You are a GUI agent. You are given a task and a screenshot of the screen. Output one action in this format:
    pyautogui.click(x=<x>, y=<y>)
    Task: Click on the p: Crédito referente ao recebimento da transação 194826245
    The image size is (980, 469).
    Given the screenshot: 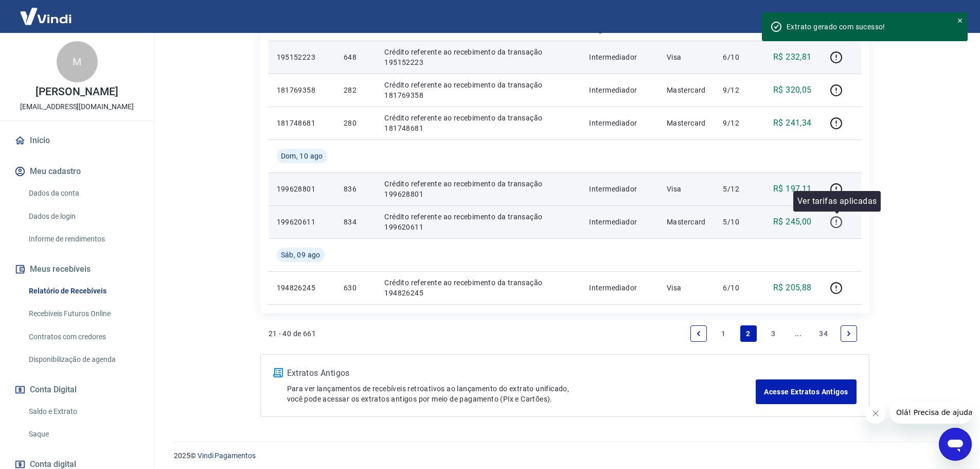 What is the action you would take?
    pyautogui.click(x=479, y=288)
    